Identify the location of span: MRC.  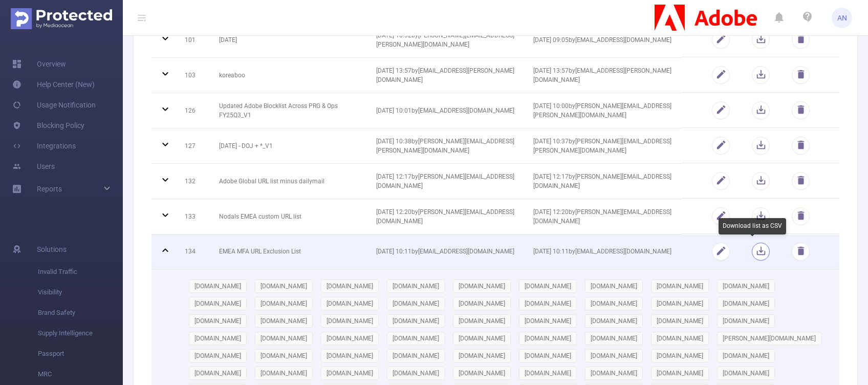
(80, 374).